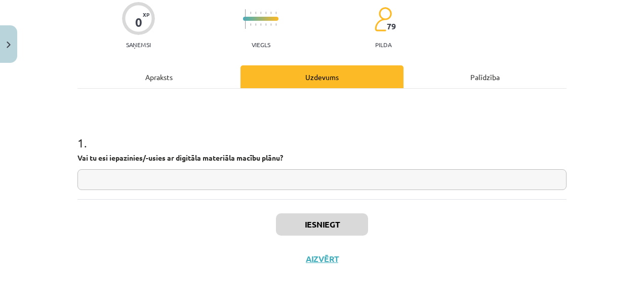 This screenshot has width=644, height=301. What do you see at coordinates (383, 45) in the screenshot?
I see `p: pilda` at bounding box center [383, 45].